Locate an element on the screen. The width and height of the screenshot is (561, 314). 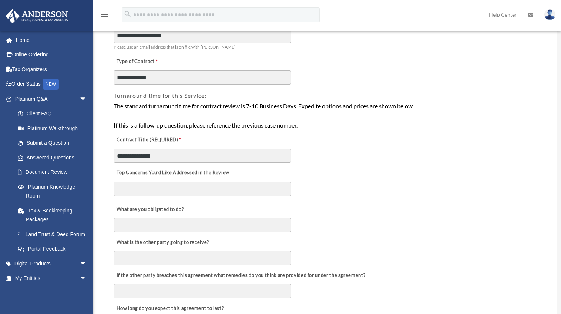
a: Portal Feedback is located at coordinates (54, 249).